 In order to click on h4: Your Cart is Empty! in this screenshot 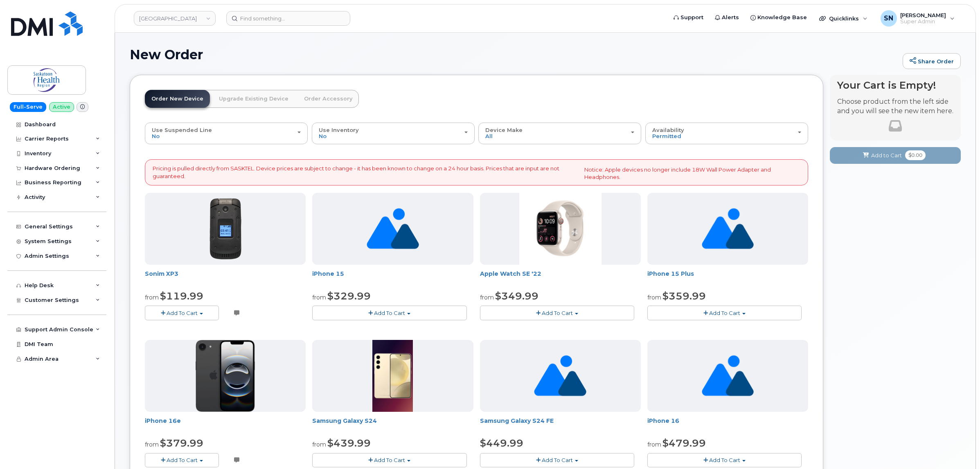, I will do `click(895, 85)`.